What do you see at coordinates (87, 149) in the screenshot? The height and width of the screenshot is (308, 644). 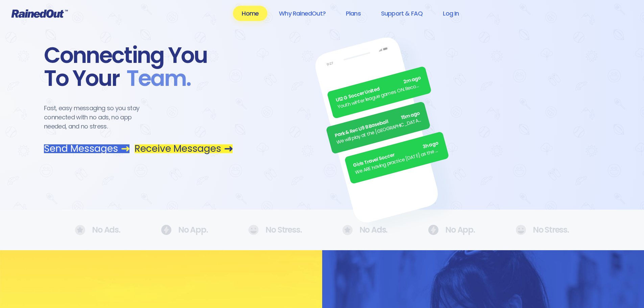 I see `span: Send Messages` at bounding box center [87, 149].